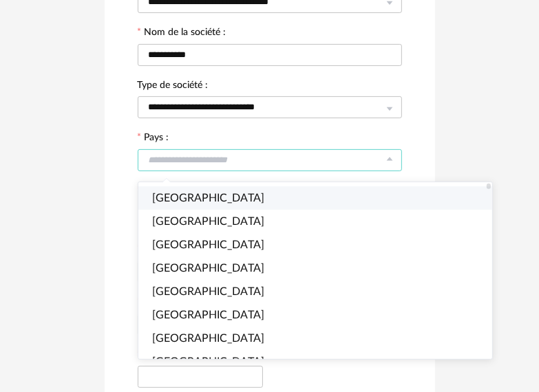  Describe the element at coordinates (173, 87) in the screenshot. I see `label: Type de société :` at that location.